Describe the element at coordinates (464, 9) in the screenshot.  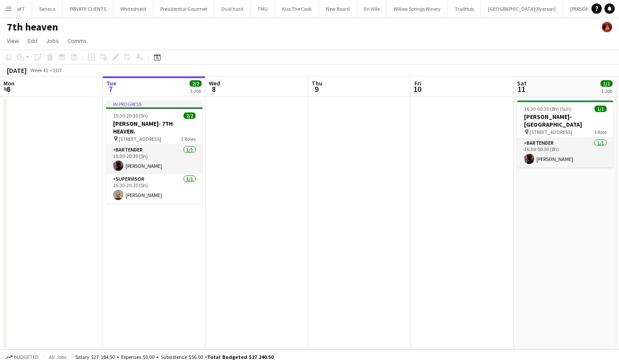
I see `button: TrailHub` at that location.